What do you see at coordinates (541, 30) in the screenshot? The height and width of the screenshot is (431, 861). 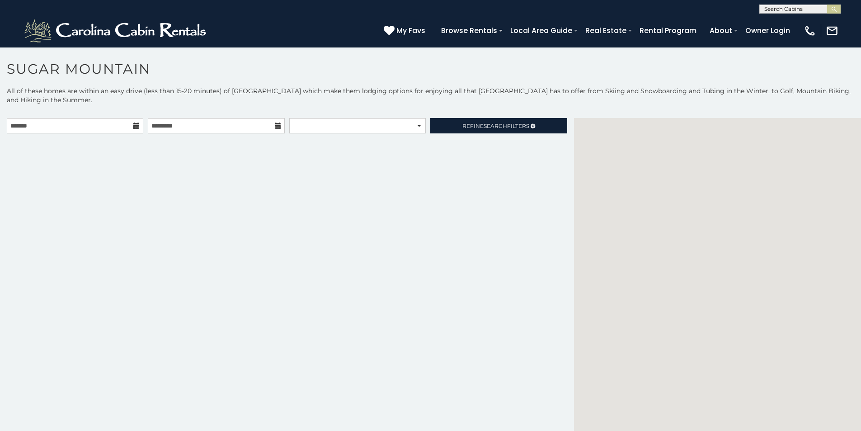 I see `a: Local Area Guide` at bounding box center [541, 30].